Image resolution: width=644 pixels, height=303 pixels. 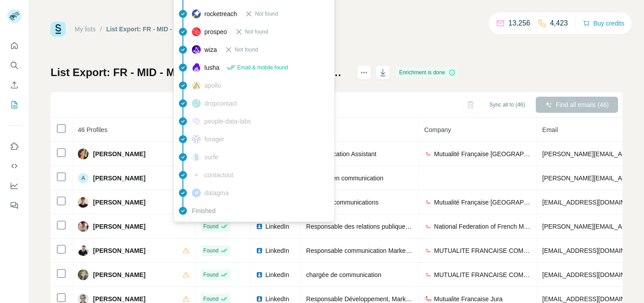 I want to click on span: rocketreach, so click(x=221, y=14).